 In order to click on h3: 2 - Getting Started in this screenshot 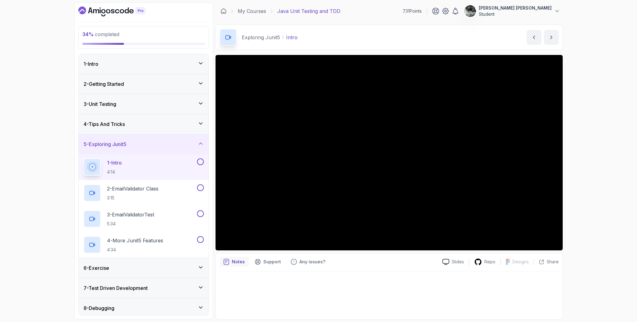, I will do `click(104, 84)`.